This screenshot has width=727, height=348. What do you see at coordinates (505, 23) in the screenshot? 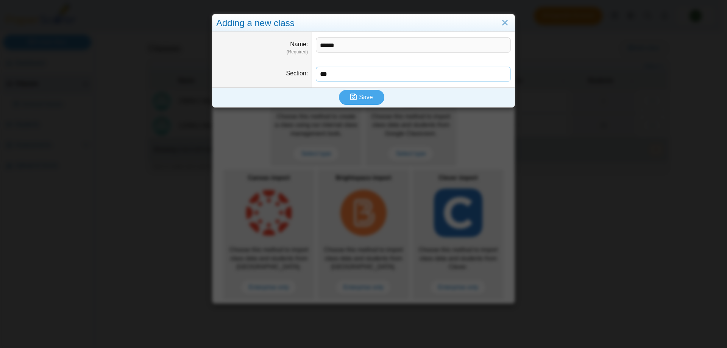
I see `a: Close` at bounding box center [505, 23].